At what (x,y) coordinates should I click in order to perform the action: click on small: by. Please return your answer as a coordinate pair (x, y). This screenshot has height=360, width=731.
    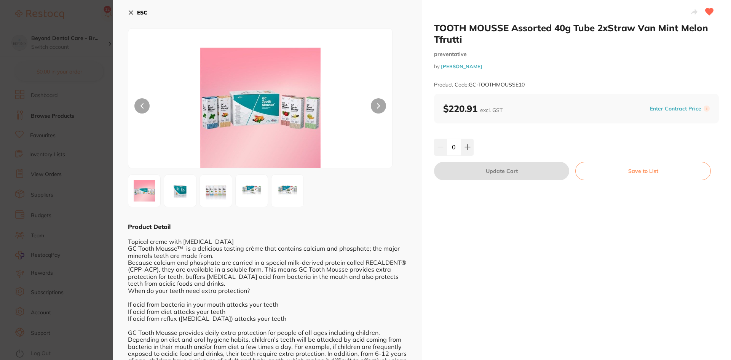
    Looking at the image, I should click on (577, 66).